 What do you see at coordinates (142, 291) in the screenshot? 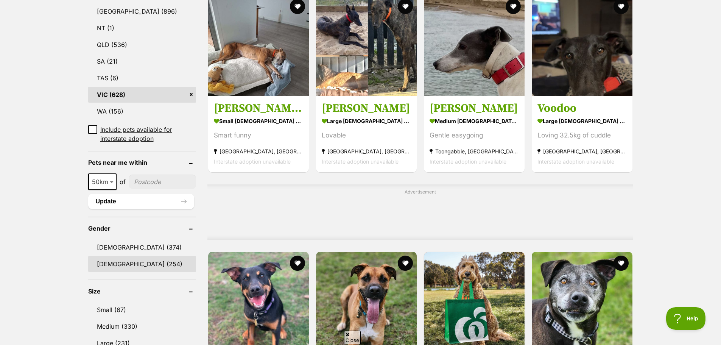
I see `header: Size` at bounding box center [142, 291].